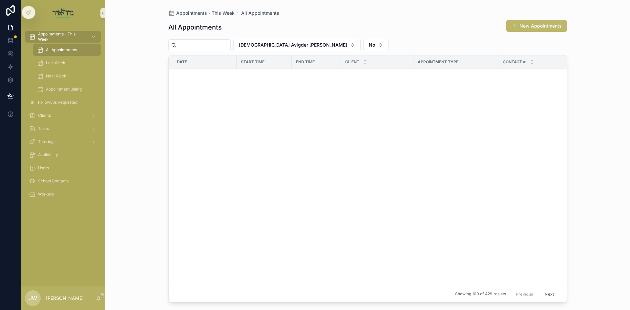 This screenshot has height=310, width=630. What do you see at coordinates (43, 129) in the screenshot?
I see `span: Tasks` at bounding box center [43, 129].